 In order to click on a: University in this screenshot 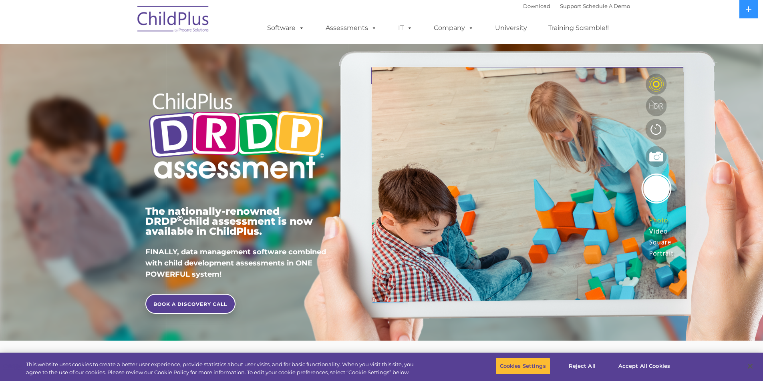, I will do `click(511, 28)`.